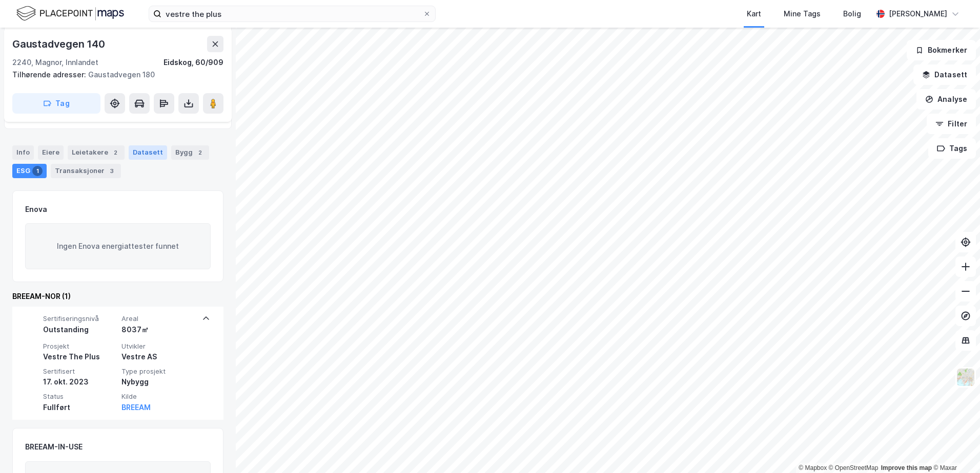 The image size is (980, 473). I want to click on span: Status, so click(80, 396).